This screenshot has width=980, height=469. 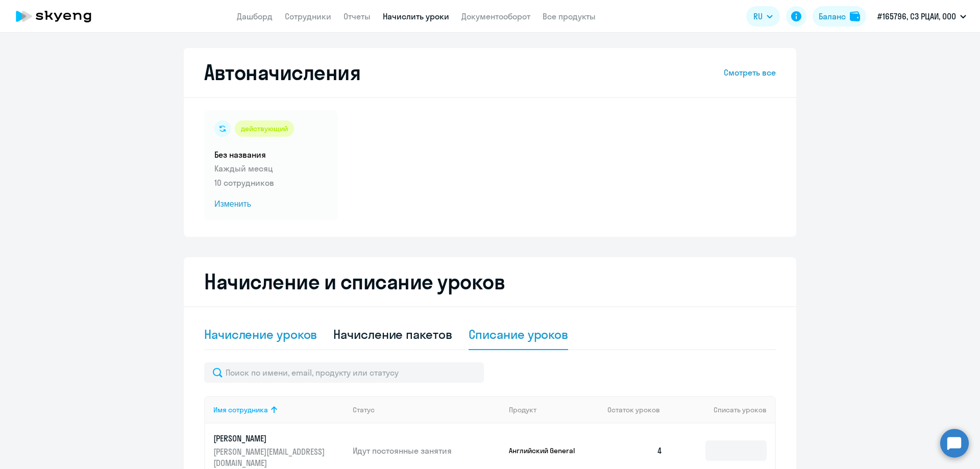 I want to click on a: Сотрудники, so click(x=308, y=16).